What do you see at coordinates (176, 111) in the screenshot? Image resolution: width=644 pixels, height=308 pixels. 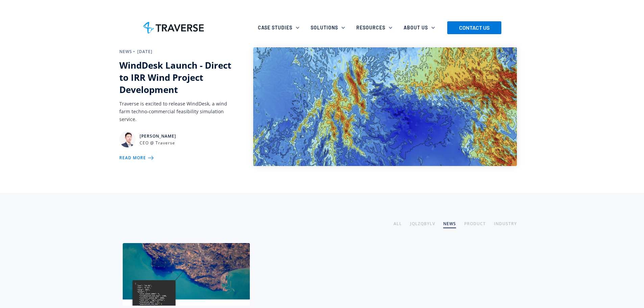 I see `p: Traverse is excited to release WindDesk, a wind farm techno-commercial feasibility simulation ser...` at bounding box center [176, 111].